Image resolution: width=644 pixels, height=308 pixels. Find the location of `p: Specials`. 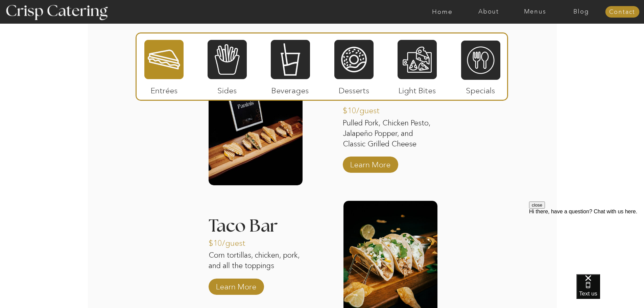

p: Specials is located at coordinates (481, 89).